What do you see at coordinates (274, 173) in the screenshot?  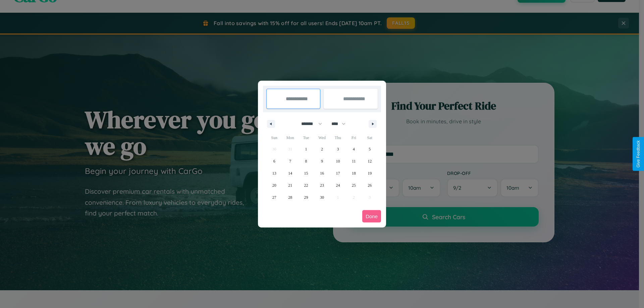 I see `button: 13` at bounding box center [274, 173].